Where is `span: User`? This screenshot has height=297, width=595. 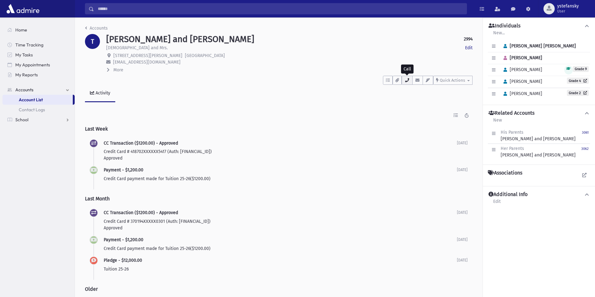
span: User is located at coordinates (567, 11).